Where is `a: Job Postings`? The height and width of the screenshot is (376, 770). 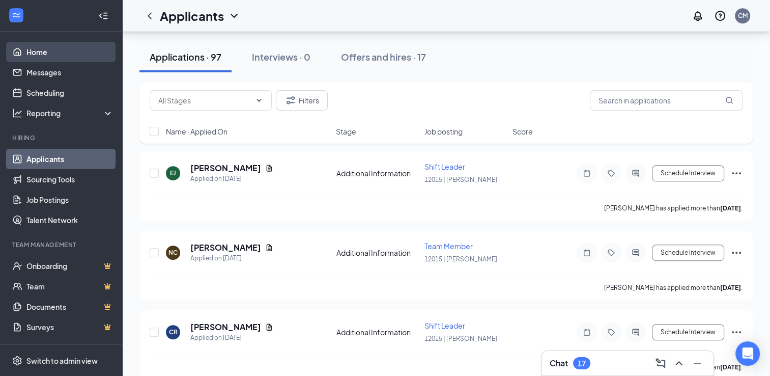
a: Job Postings is located at coordinates (70, 200).